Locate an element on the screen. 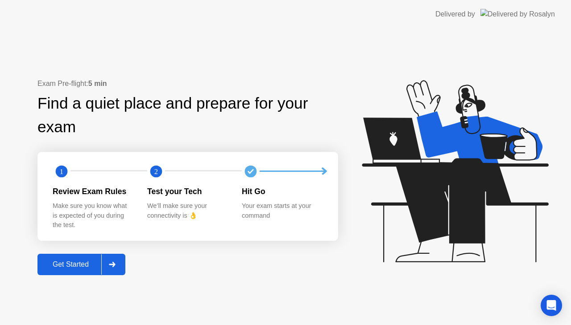  div: Exam Pre-flight: is located at coordinates (188, 84).